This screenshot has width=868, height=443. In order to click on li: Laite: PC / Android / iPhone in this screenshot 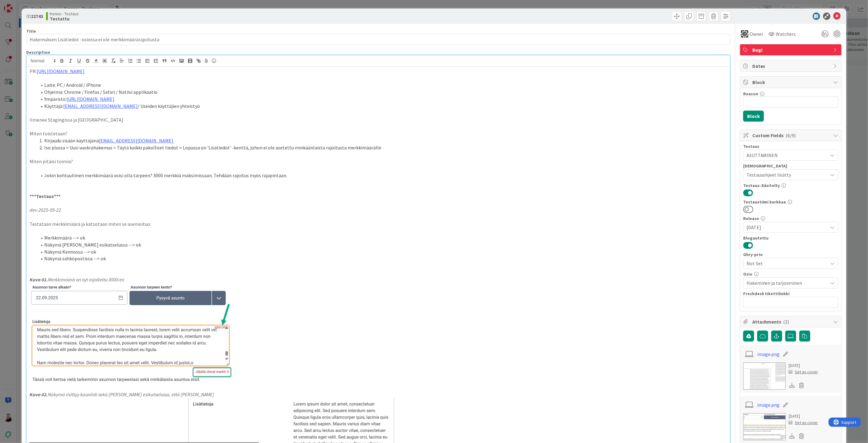, I will do `click(382, 85)`.